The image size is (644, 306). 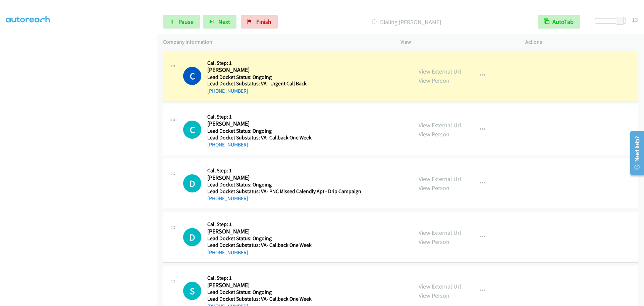 What do you see at coordinates (12, 23) in the screenshot?
I see `div: Need help?` at bounding box center [12, 23].